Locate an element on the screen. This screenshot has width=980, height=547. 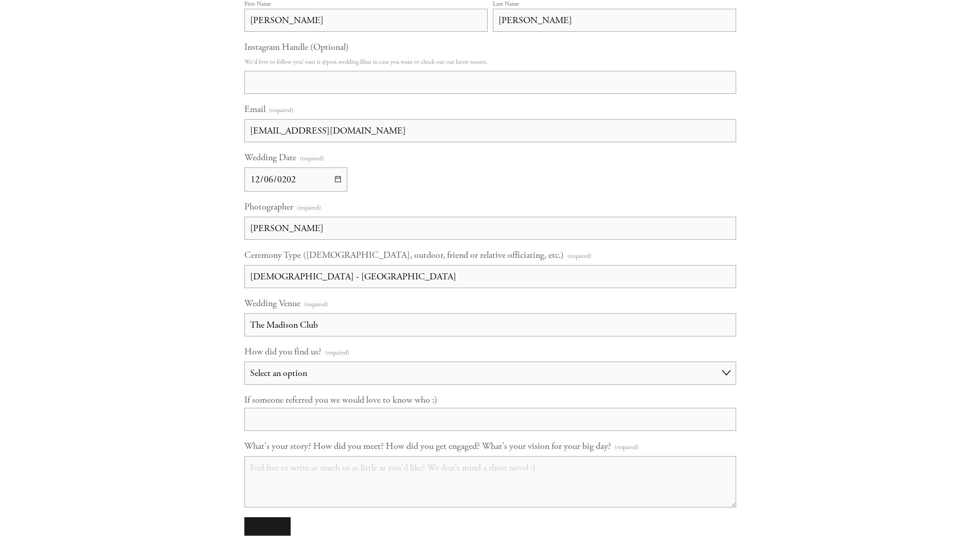
p: We'd love to follow you! ours is @post.wedding.films in case you want to check out our latest tea... is located at coordinates (490, 61).